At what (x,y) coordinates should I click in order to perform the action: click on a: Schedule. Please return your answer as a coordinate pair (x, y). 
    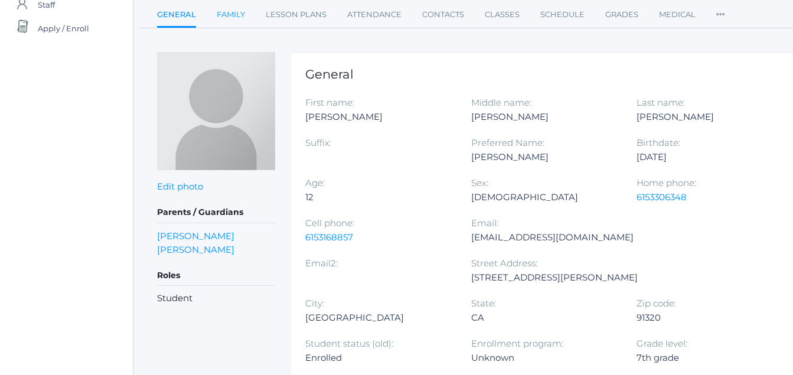
    Looking at the image, I should click on (562, 15).